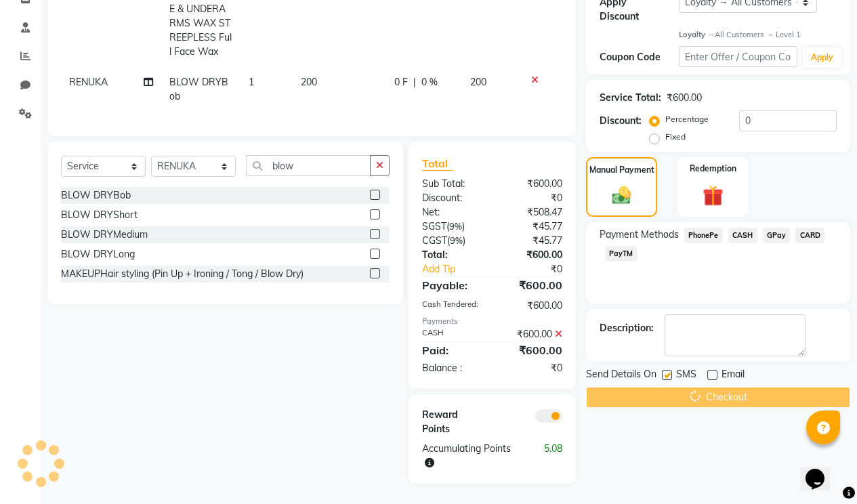 The width and height of the screenshot is (857, 504). Describe the element at coordinates (552, 456) in the screenshot. I see `div: 5.08` at that location.